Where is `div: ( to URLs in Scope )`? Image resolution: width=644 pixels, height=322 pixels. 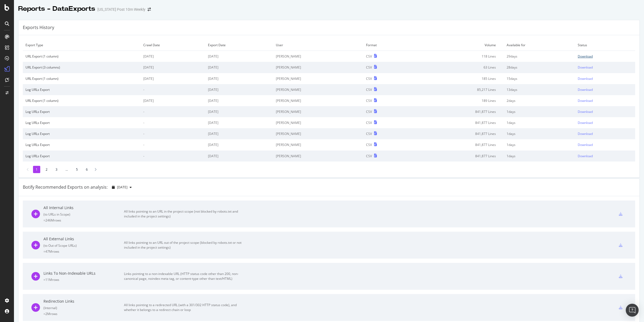
div: ( to URLs in Scope ) is located at coordinates (84, 214).